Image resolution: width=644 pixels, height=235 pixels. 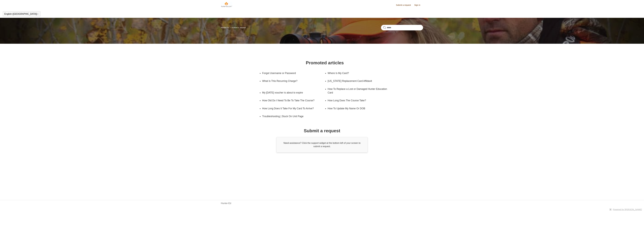 I want to click on li: Hunter-Ed, so click(x=225, y=28).